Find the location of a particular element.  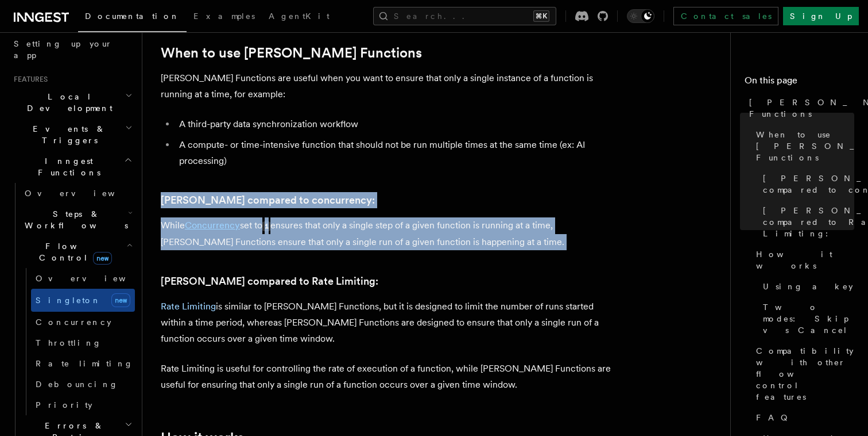

button: Toggle dark mode is located at coordinates (641, 16).